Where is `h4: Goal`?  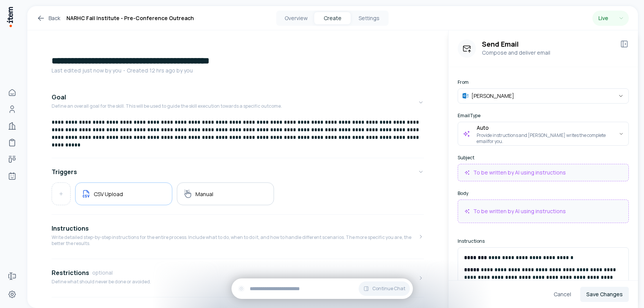
h4: Goal is located at coordinates (59, 97).